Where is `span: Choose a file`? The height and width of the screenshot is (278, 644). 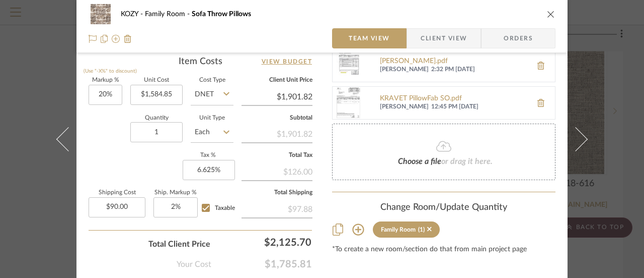
span: Choose a file is located at coordinates (419, 162).